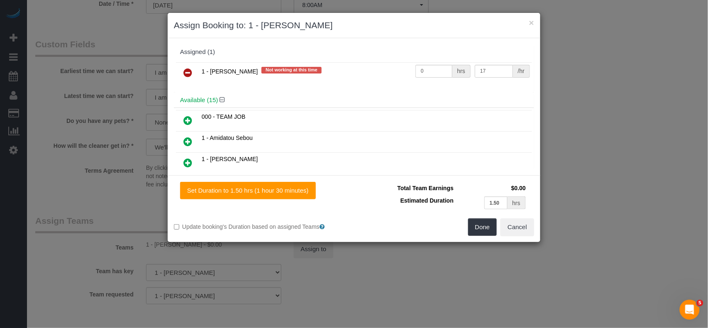  I want to click on button: Done, so click(483, 227).